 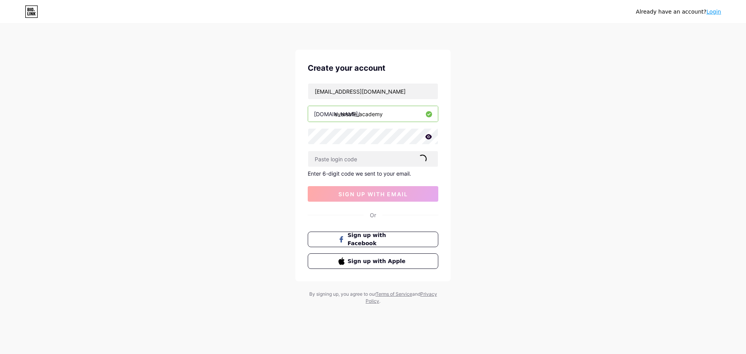 I want to click on div: Already have an account?, so click(x=679, y=12).